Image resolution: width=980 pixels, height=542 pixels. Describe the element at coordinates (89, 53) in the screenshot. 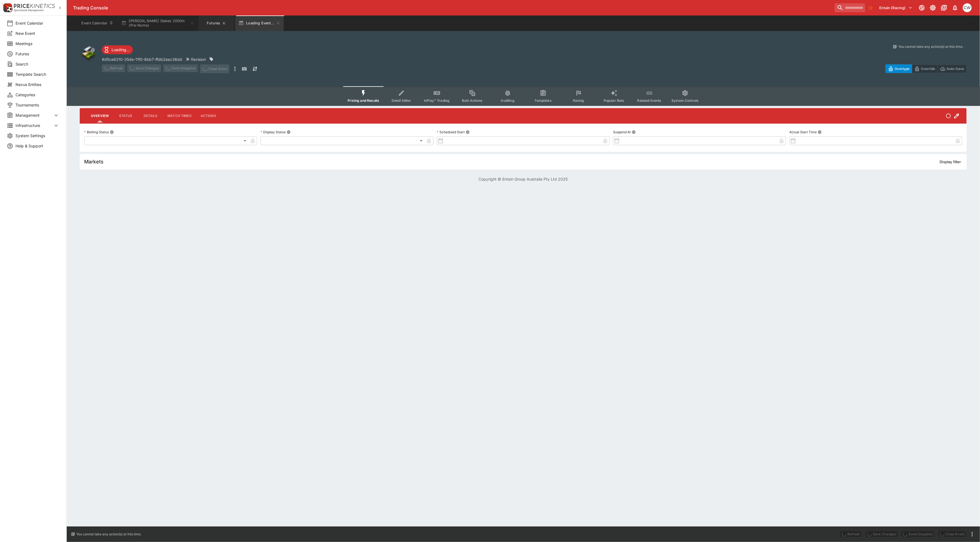

I see `img: other.png` at that location.